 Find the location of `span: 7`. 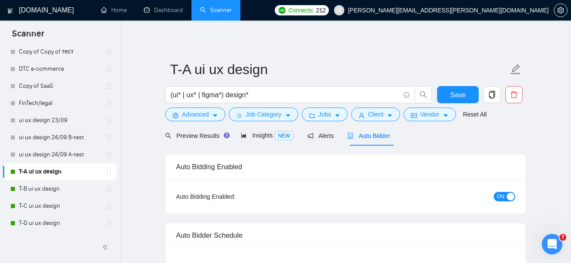

span: 7 is located at coordinates (563, 238).